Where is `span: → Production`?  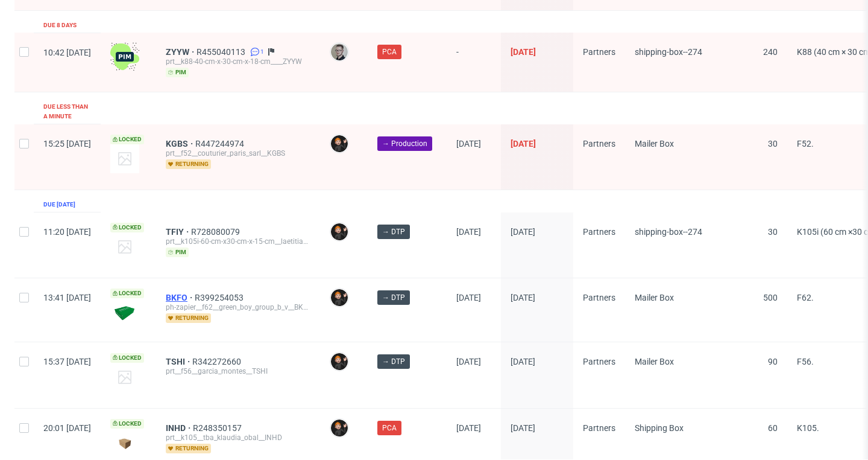 span: → Production is located at coordinates (405, 144).